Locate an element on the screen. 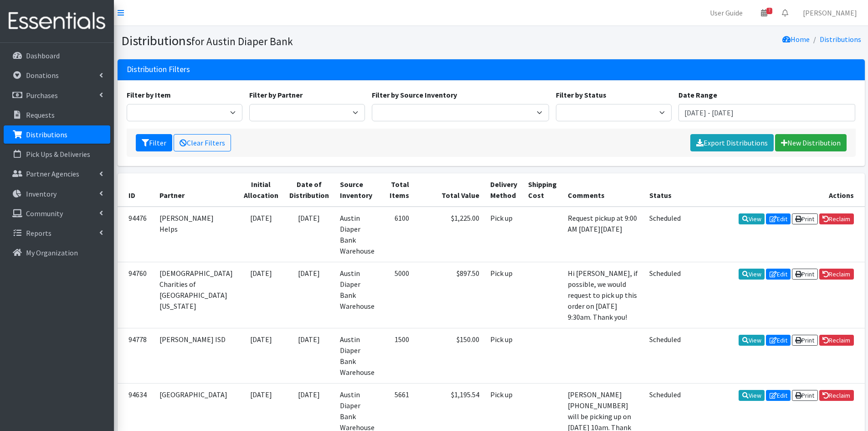 The image size is (868, 431). td: 94778 is located at coordinates (136, 355).